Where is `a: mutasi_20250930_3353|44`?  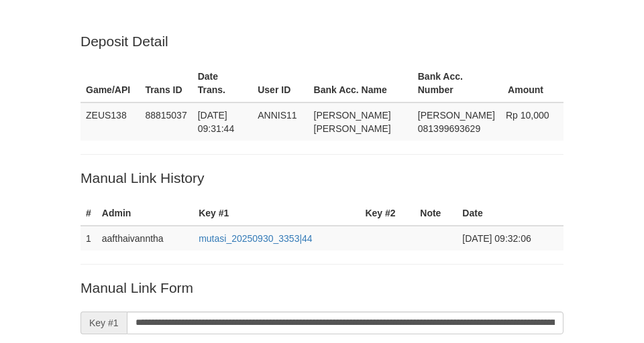 a: mutasi_20250930_3353|44 is located at coordinates (255, 239).